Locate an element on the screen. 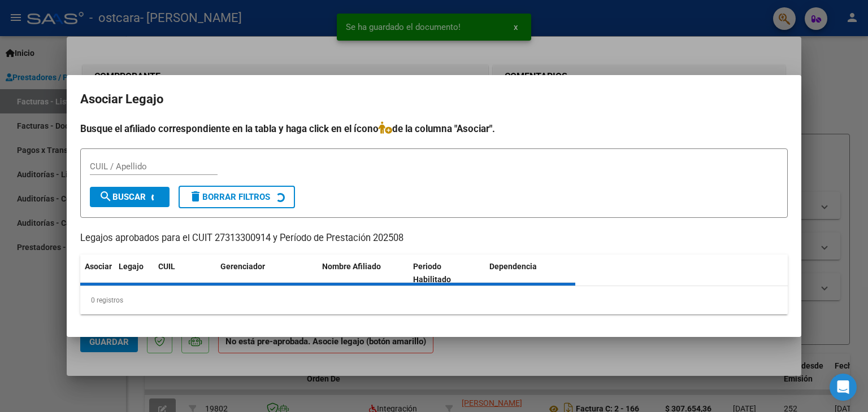  datatable-header-cell: Legajo is located at coordinates (134, 273).